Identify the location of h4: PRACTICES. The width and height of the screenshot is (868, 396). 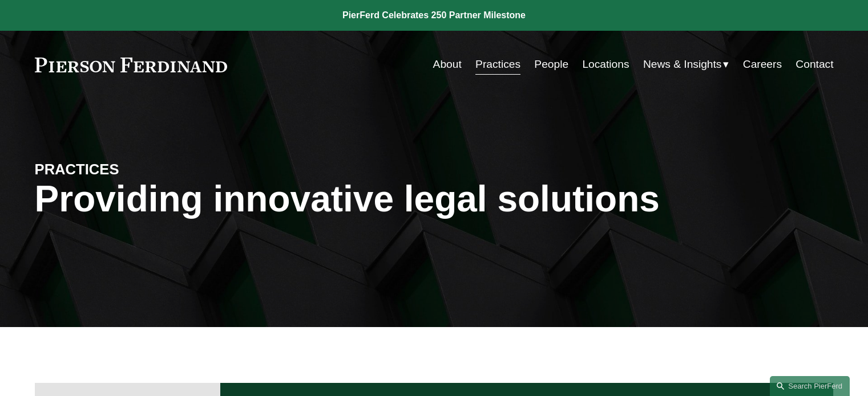
(134, 169).